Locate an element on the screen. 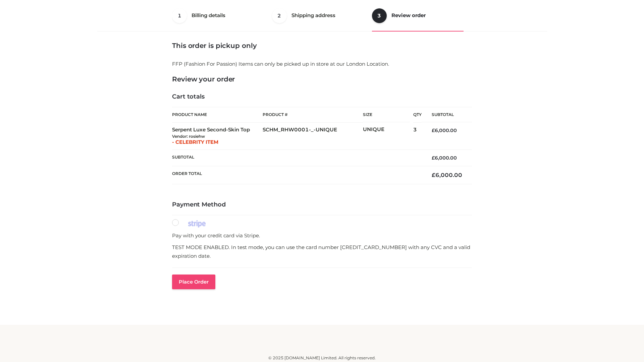 This screenshot has height=362, width=644. span: - CELEBRITY ITEM is located at coordinates (195, 142).